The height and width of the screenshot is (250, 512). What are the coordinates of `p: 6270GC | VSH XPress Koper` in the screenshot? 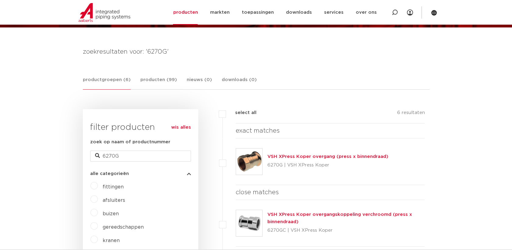 It's located at (346, 230).